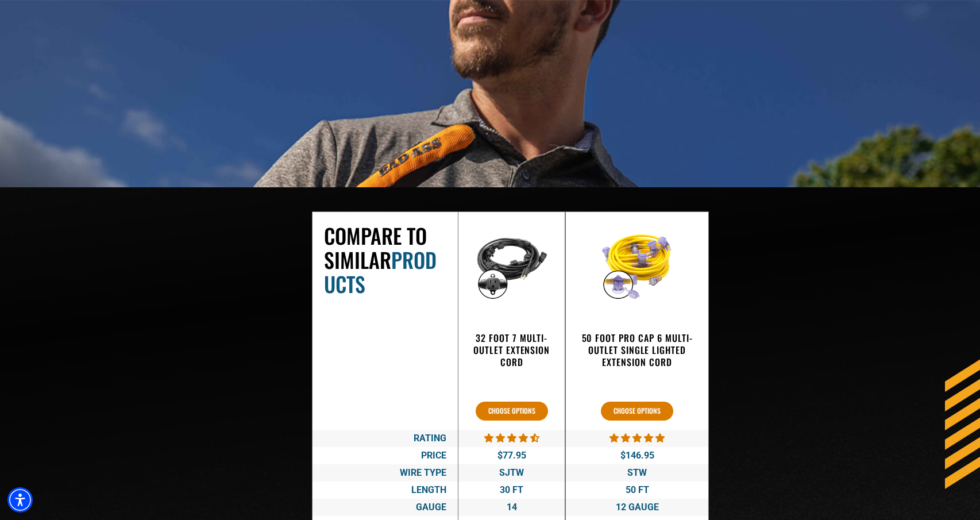 The height and width of the screenshot is (520, 980). Describe the element at coordinates (512, 411) in the screenshot. I see `button: 32 Foot 7 Multi-Outlet Extension Cord 4.68 stars $77.95 SJTW 30 FT 14 15A` at that location.